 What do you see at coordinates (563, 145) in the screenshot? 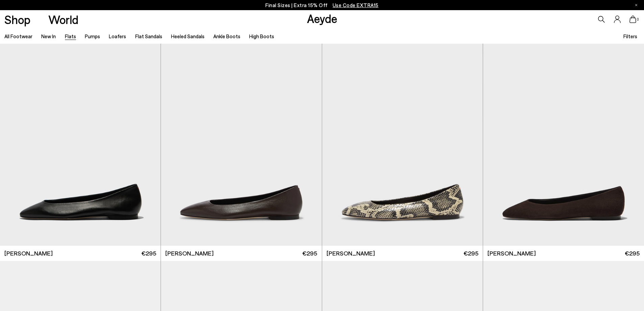
I see `div: 2 / 6` at bounding box center [563, 145].